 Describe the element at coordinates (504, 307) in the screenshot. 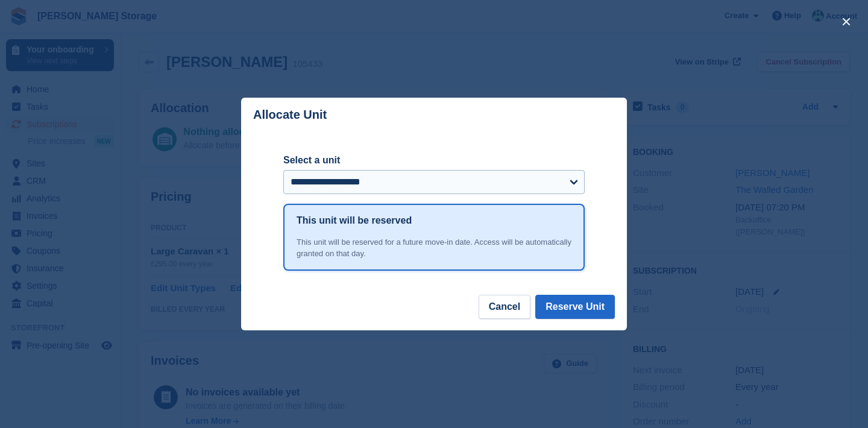

I see `button: Cancel` at that location.